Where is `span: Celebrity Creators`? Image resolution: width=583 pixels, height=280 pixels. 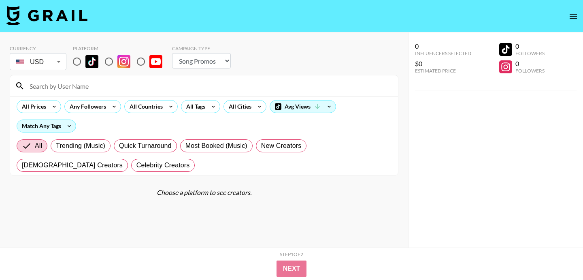
span: Celebrity Creators is located at coordinates (163, 165).